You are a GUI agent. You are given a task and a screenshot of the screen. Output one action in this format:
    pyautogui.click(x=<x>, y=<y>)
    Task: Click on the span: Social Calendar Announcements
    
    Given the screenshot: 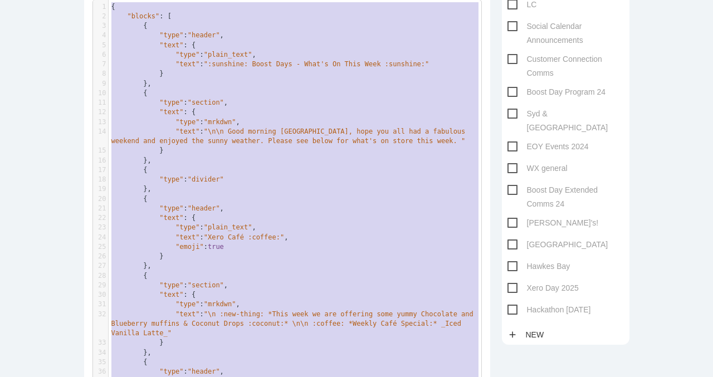 What is the action you would take?
    pyautogui.click(x=565, y=26)
    